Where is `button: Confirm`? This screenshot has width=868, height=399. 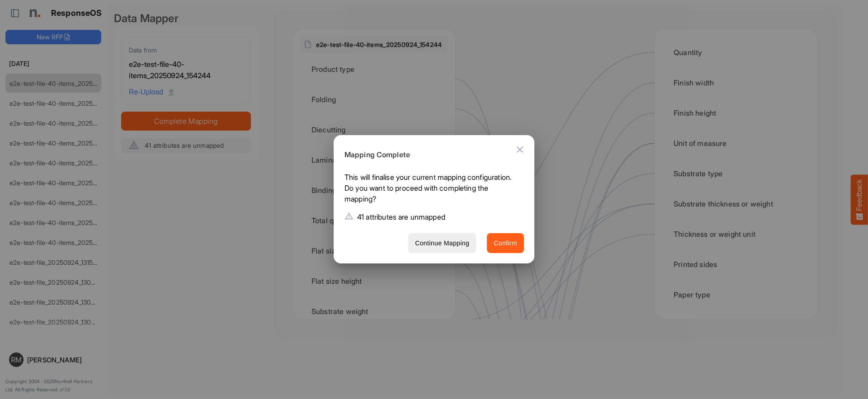
button: Confirm is located at coordinates (505, 243).